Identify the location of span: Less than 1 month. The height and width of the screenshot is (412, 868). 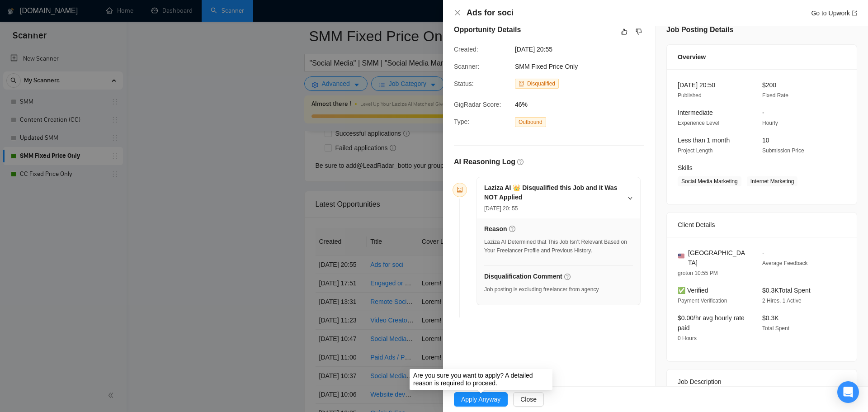
(703, 140).